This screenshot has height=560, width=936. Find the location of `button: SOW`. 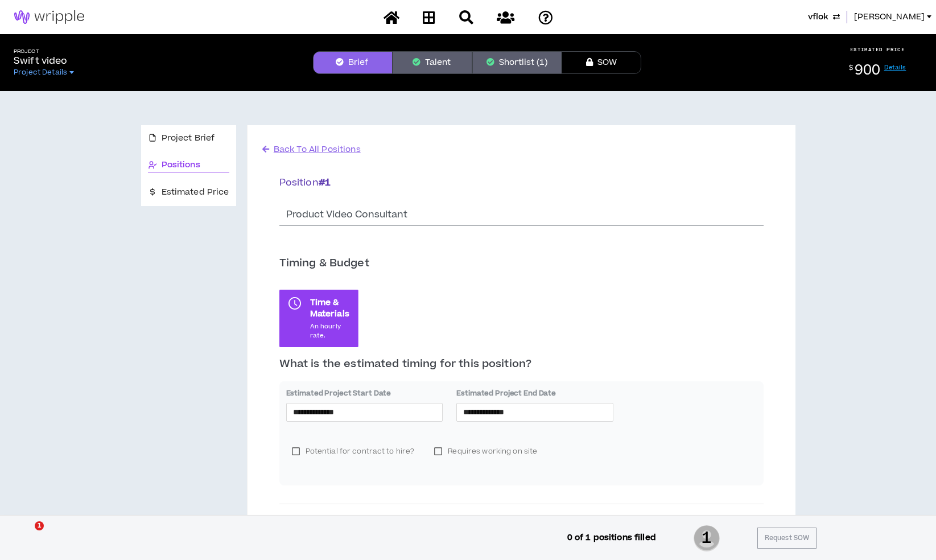

button: SOW is located at coordinates (602, 63).